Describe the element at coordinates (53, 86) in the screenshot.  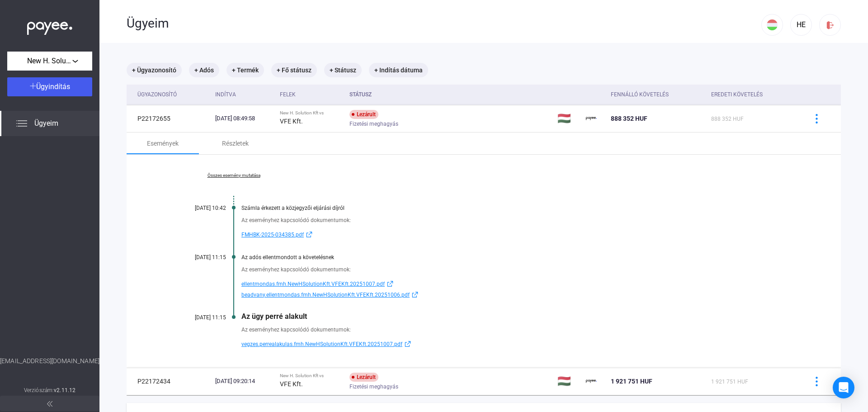
I see `span: Ügyindítás` at that location.